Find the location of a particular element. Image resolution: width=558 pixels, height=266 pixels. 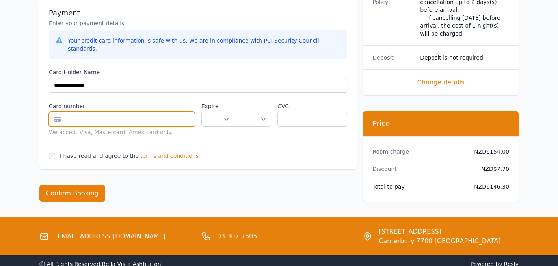

dd: - NZD$7.70 is located at coordinates (489, 169).